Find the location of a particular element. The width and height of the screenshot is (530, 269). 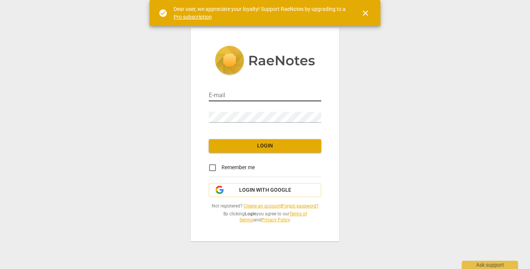

button: Login with Google is located at coordinates (265, 190).